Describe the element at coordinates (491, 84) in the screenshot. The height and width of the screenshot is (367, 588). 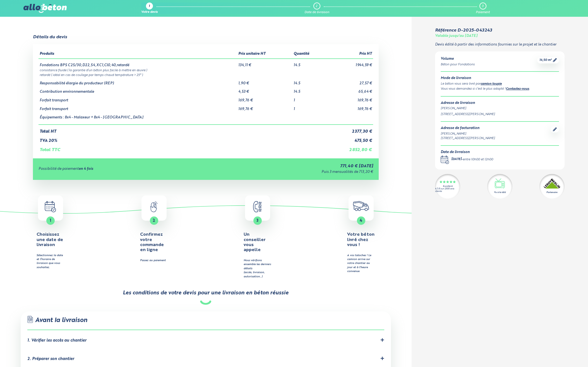
I see `a: camion toupie` at that location.